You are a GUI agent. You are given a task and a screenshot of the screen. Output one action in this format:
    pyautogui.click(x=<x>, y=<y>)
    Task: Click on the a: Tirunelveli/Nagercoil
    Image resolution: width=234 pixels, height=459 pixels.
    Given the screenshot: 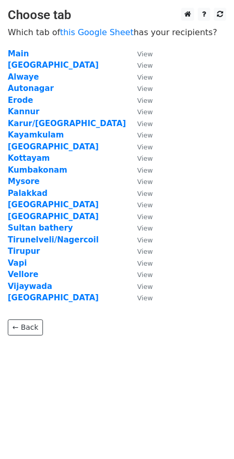 What is the action you would take?
    pyautogui.click(x=53, y=240)
    